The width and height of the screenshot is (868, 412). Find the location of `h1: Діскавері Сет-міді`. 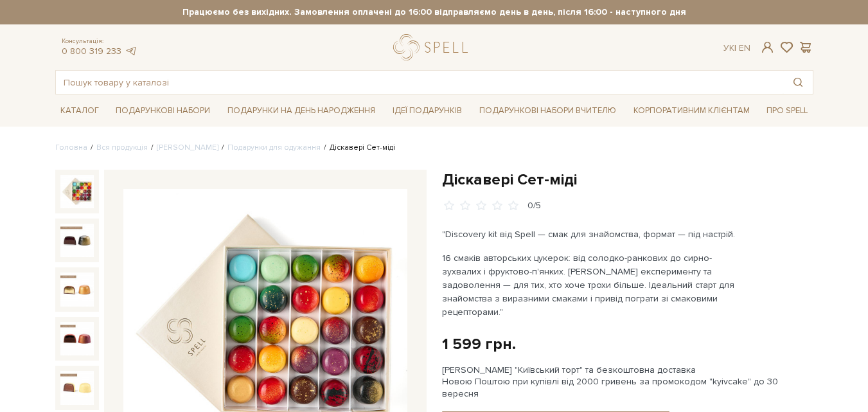

h1: Діскавері Сет-міді is located at coordinates (628, 180).